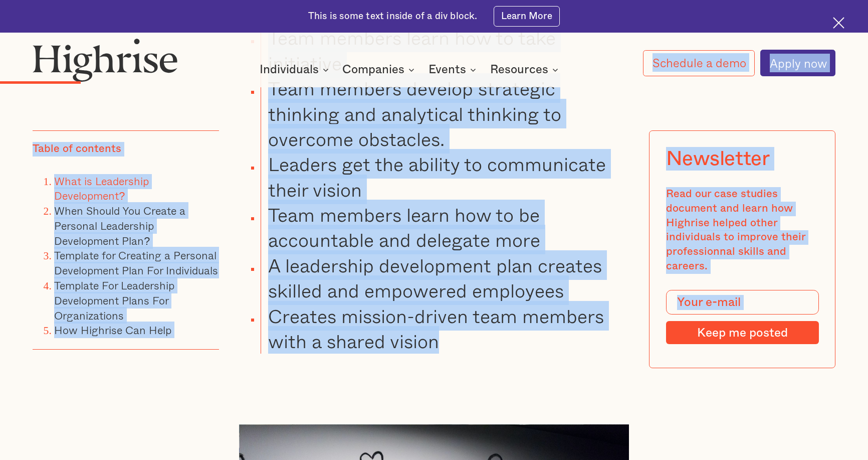 Image resolution: width=868 pixels, height=460 pixels. What do you see at coordinates (114, 300) in the screenshot?
I see `a: Template For Leadership Development Plans For Organizations` at bounding box center [114, 300].